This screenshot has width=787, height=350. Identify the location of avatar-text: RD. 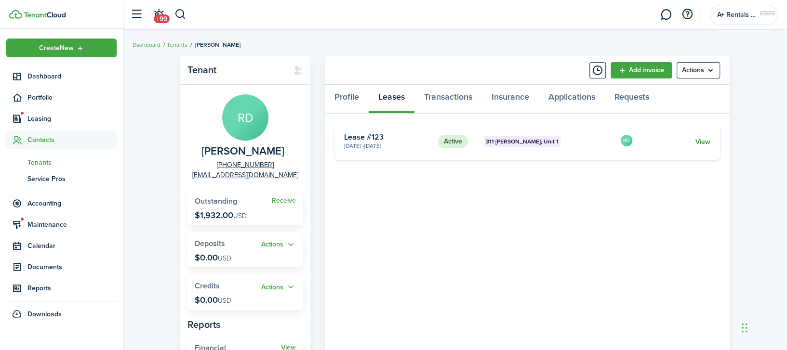
(245, 118).